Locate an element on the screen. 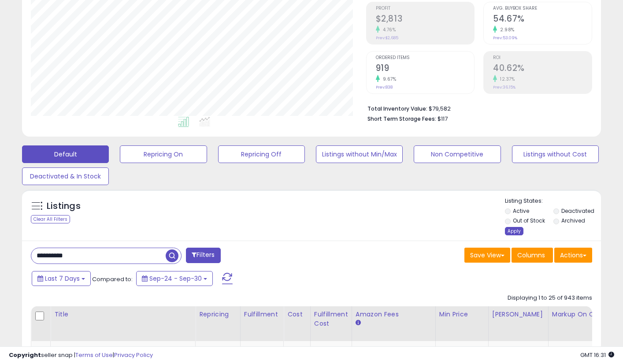  span: Profit is located at coordinates (425, 8).